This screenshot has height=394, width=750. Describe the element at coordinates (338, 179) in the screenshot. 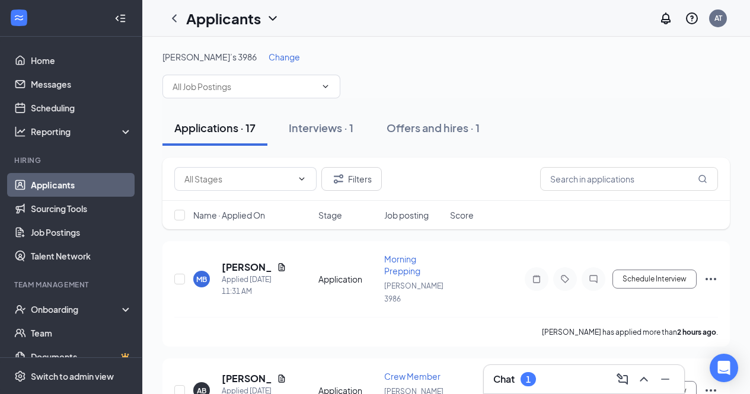

I see `svg: Filter` at that location.